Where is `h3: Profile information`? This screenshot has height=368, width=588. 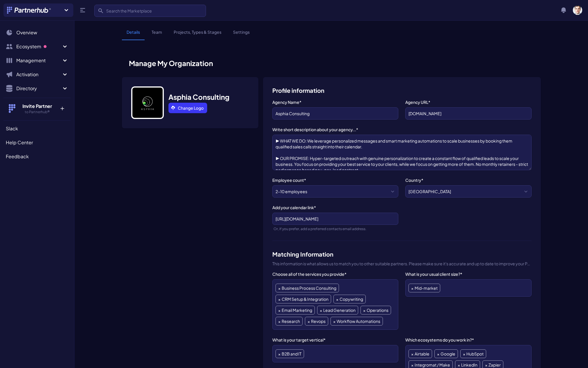 h3: Profile information is located at coordinates (402, 90).